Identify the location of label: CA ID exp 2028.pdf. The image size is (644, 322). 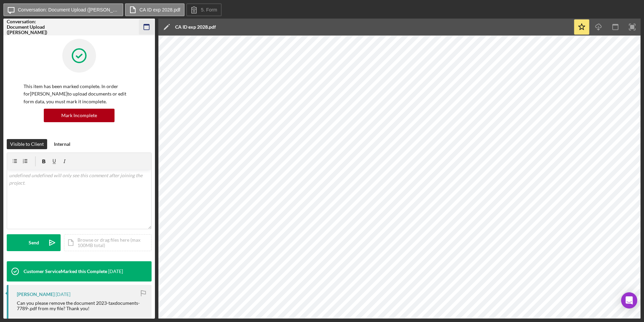
(160, 10).